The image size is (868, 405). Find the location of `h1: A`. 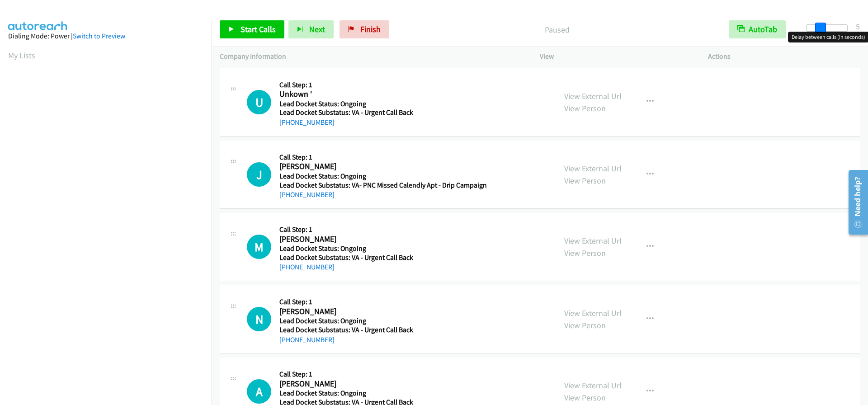

h1: A is located at coordinates (259, 392).